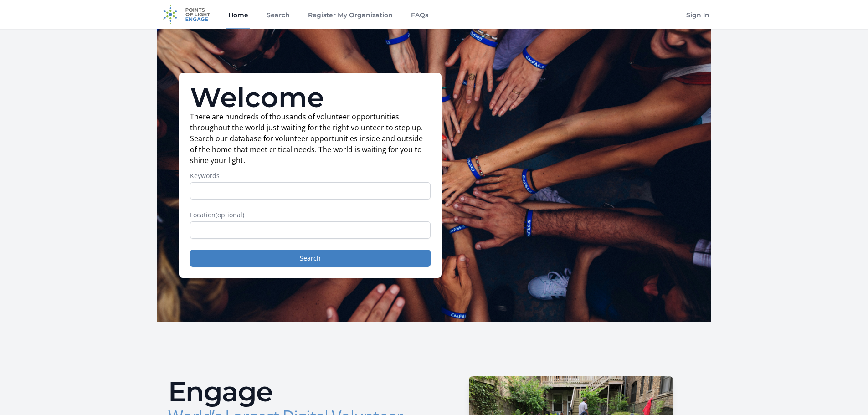 This screenshot has height=415, width=868. I want to click on h2: Engage, so click(297, 391).